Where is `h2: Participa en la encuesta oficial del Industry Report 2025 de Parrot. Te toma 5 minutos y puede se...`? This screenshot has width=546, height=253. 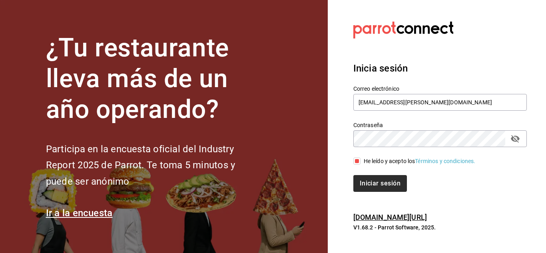
h2: Participa en la encuesta oficial del Industry Report 2025 de Parrot. Te toma 5 minutos y puede se... is located at coordinates (154, 165).